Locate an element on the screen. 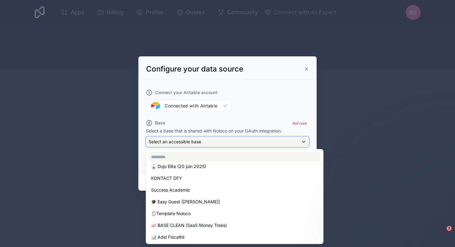 The width and height of the screenshot is (455, 247). span: 🥋 Dojo Elite (20 juin 2025) is located at coordinates (179, 167).